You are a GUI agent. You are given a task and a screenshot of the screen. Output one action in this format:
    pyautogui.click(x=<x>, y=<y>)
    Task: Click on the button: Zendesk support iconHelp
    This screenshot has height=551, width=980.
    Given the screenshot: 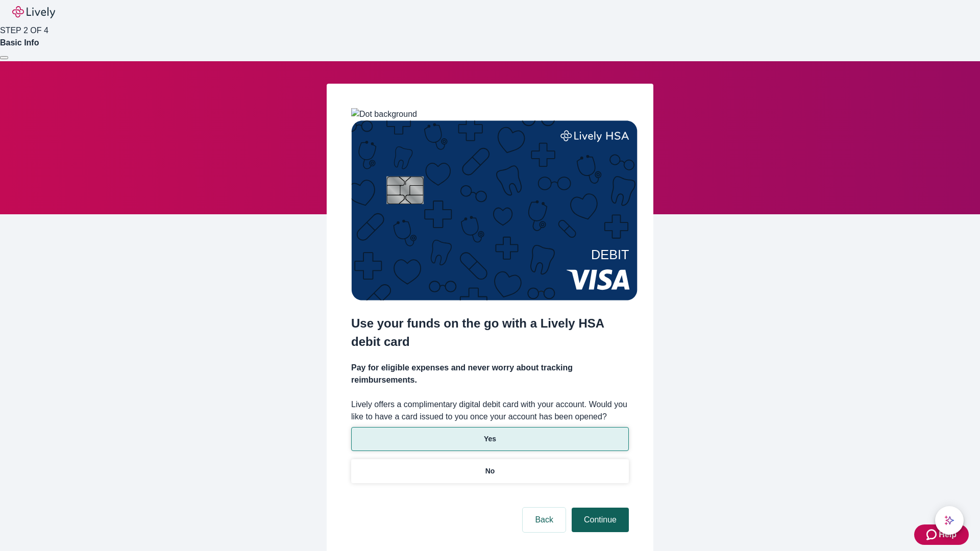 What is the action you would take?
    pyautogui.click(x=942, y=535)
    